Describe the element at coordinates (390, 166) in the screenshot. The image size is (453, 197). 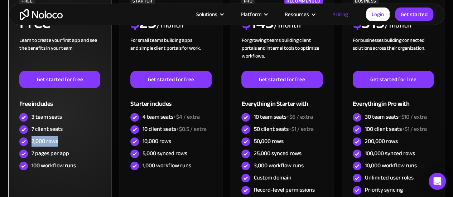
I see `div: 10,000 workflow runs` at that location.